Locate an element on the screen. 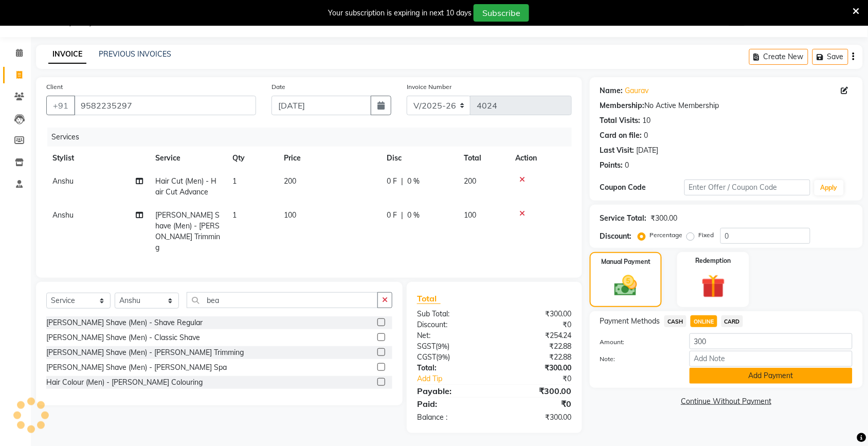  a: Continue Without Payment is located at coordinates (726, 401).